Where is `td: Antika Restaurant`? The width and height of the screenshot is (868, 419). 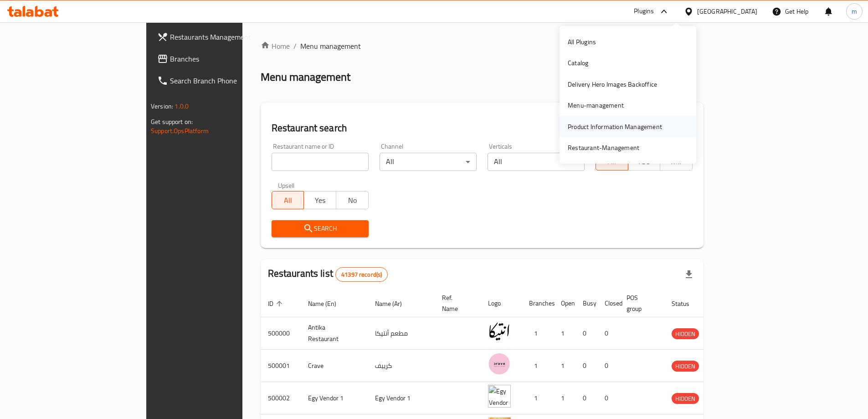 td: Antika Restaurant is located at coordinates (334, 333).